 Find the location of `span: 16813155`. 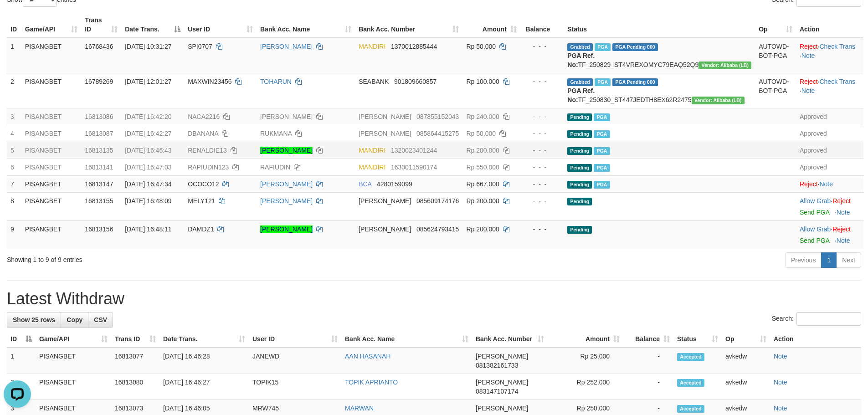

span: 16813155 is located at coordinates (99, 201).